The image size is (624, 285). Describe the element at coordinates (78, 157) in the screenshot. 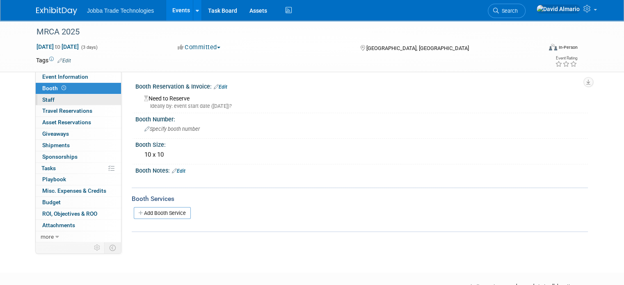

I see `a: Sponsorships` at that location.